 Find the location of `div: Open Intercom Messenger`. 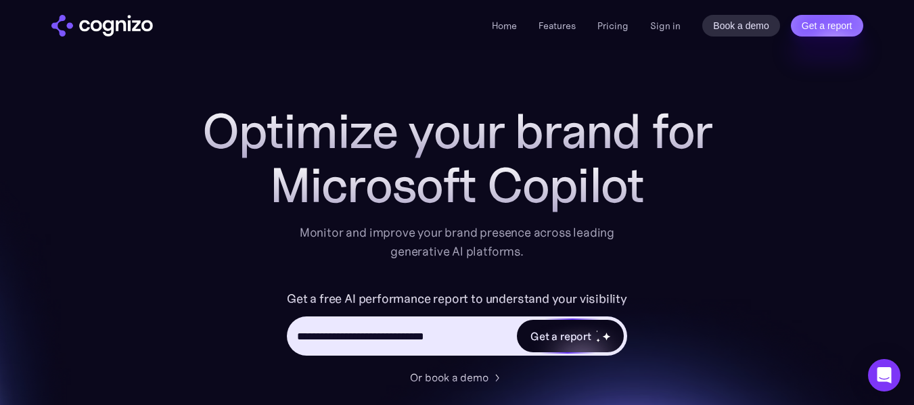

div: Open Intercom Messenger is located at coordinates (884, 375).